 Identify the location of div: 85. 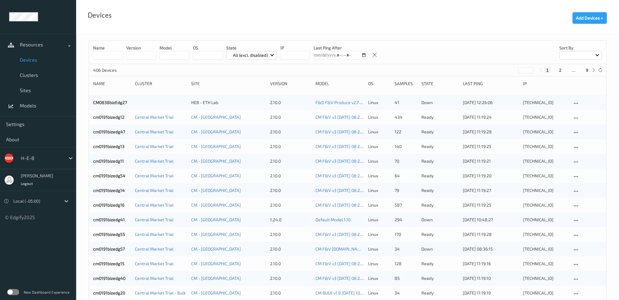
(406, 278).